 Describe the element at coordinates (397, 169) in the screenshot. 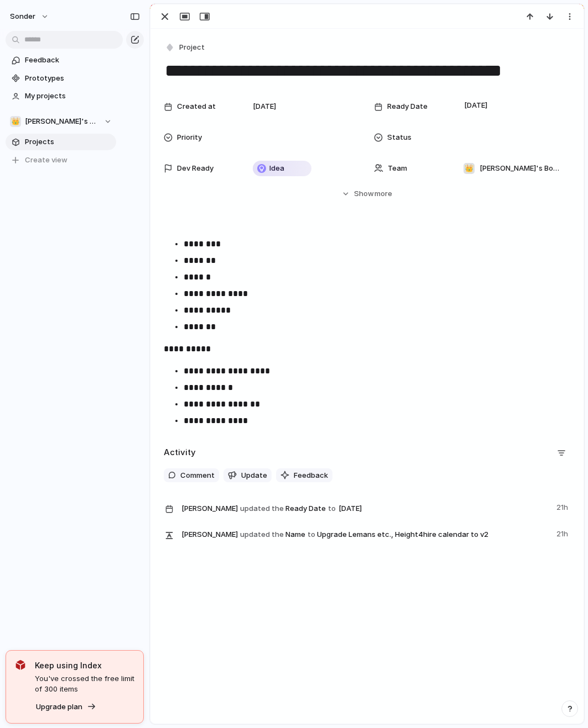

I see `span: Team` at that location.